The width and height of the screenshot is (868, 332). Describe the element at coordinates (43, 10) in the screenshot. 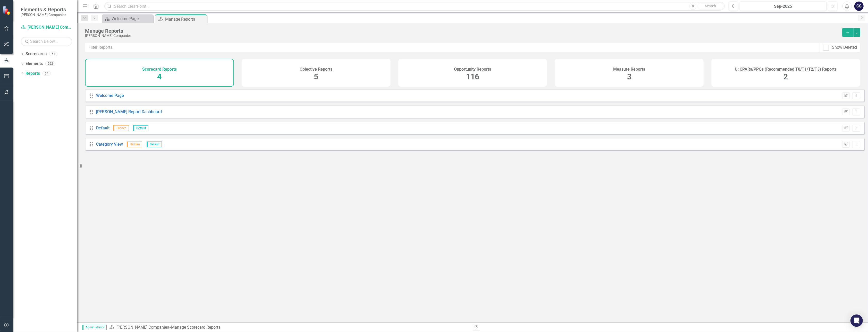

I see `span: Elements & Reports` at that location.